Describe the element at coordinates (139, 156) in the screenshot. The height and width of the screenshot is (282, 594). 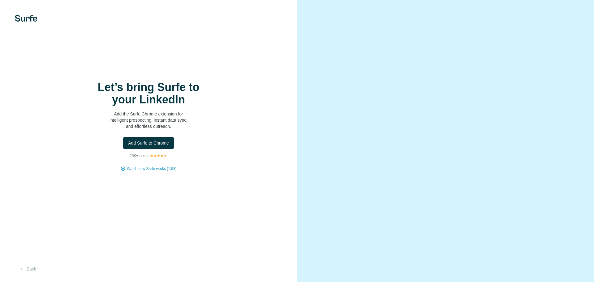
I see `p: 25K+ users` at that location.